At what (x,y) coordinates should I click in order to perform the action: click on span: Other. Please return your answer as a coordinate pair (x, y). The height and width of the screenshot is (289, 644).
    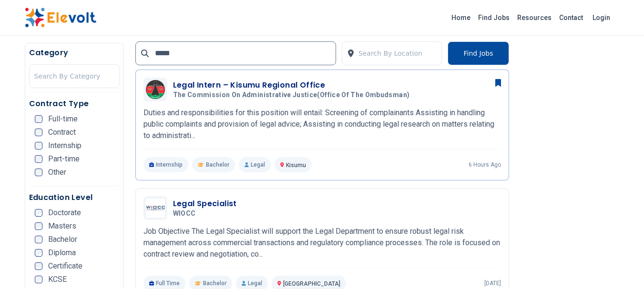
    Looking at the image, I should click on (57, 172).